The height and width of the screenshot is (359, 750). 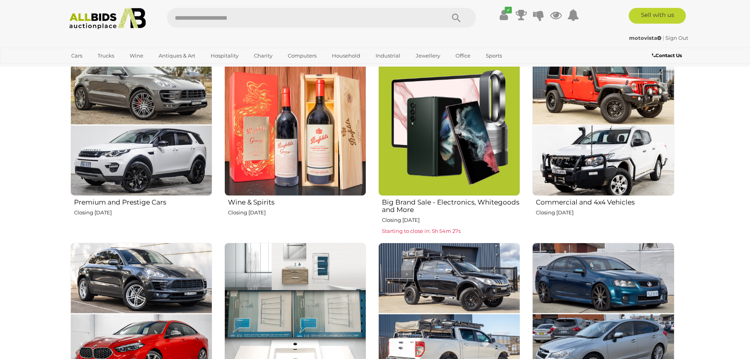 What do you see at coordinates (295, 125) in the screenshot?
I see `img: Wine & Spirits` at bounding box center [295, 125].